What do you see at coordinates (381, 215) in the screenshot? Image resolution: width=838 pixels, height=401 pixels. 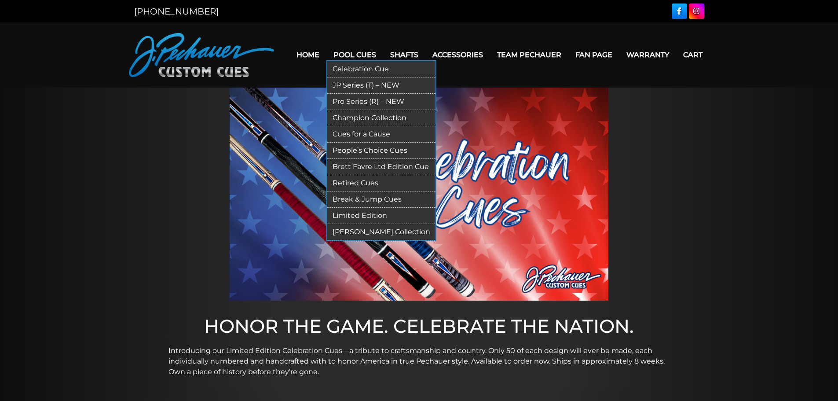 I see `a: Limited Edition` at bounding box center [381, 215].